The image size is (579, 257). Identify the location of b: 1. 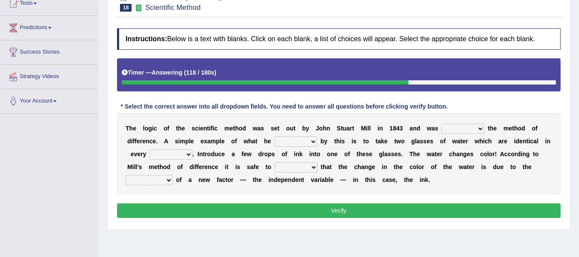
(391, 128).